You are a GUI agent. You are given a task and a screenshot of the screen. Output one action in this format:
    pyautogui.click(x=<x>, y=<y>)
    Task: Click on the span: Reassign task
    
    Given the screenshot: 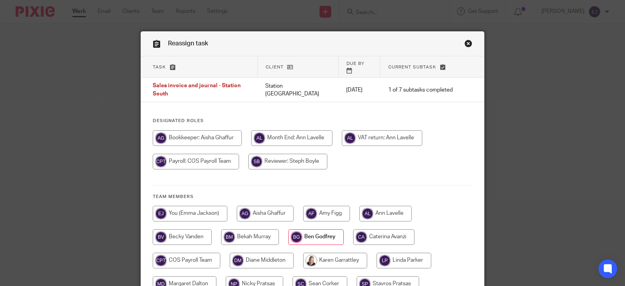 What is the action you would take?
    pyautogui.click(x=188, y=43)
    